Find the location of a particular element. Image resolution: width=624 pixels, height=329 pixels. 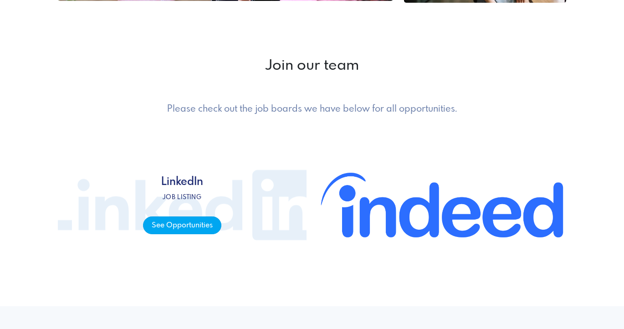

a: LinkedIn Job listing See Opportunities is located at coordinates (182, 205).